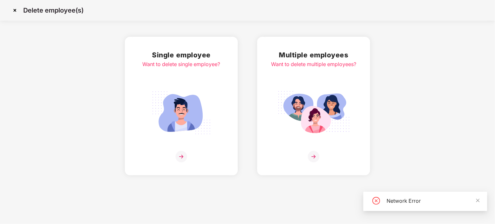  What do you see at coordinates (478, 201) in the screenshot?
I see `span: close` at bounding box center [478, 201].